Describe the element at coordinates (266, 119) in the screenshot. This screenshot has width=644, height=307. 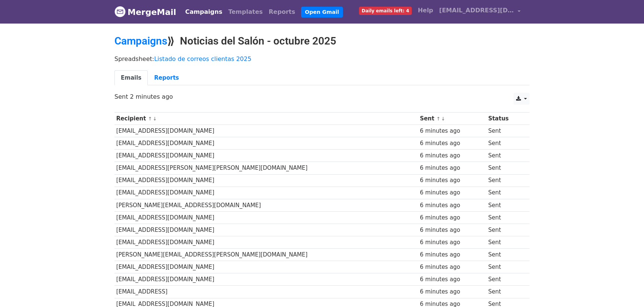
I see `th: Recipient` at that location.